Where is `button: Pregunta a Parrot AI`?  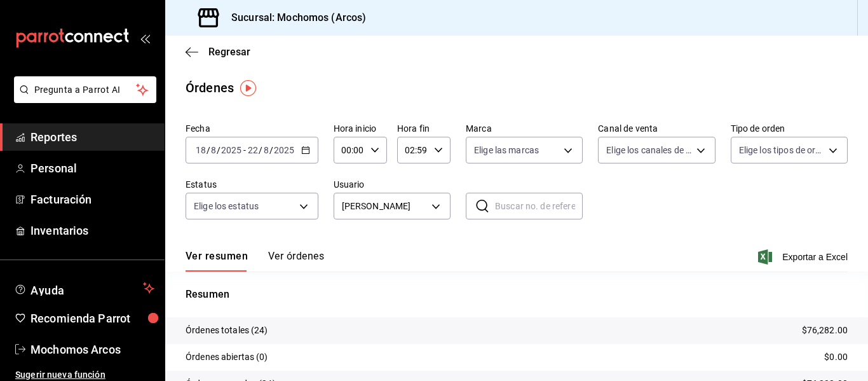 button: Pregunta a Parrot AI is located at coordinates (85, 90).